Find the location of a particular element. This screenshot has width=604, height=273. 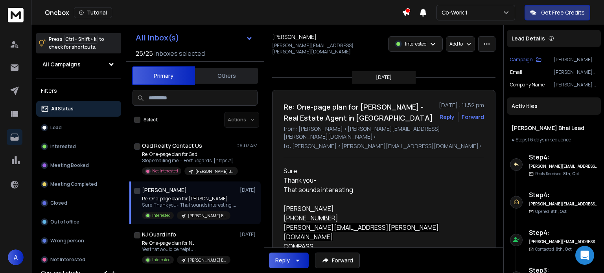

button: Wrong person is located at coordinates (79, 241).